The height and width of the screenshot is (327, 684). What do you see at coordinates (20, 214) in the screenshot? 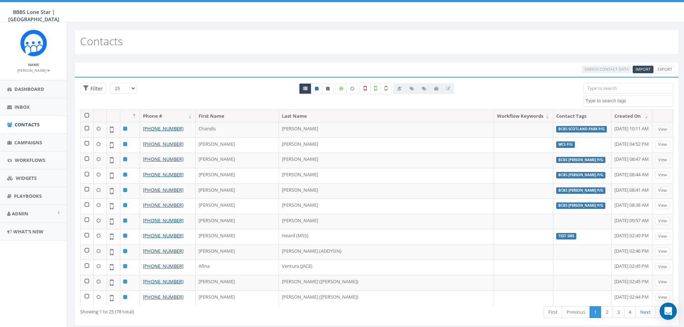
I see `span: Admin` at bounding box center [20, 214].